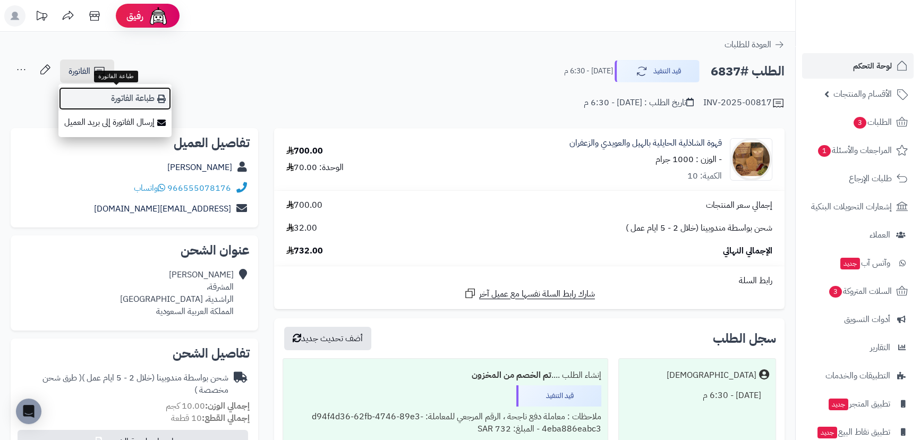  I want to click on div: ملاحظات : معاملة دفع ناجحة ، الرقم المرجعي للمعاملة: d94f4d36-62fb-4746-89e3-4eba886eabc3 - المبل..., so click(445, 423).